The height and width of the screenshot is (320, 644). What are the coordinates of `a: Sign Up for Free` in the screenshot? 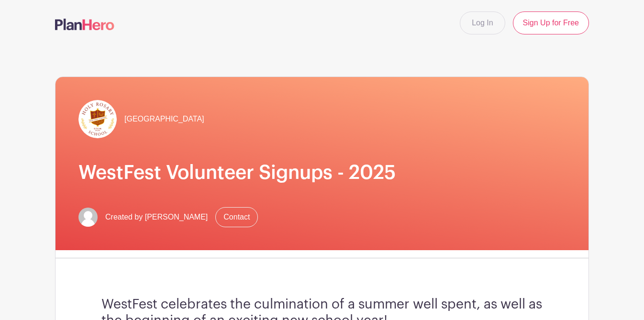 It's located at (550, 23).